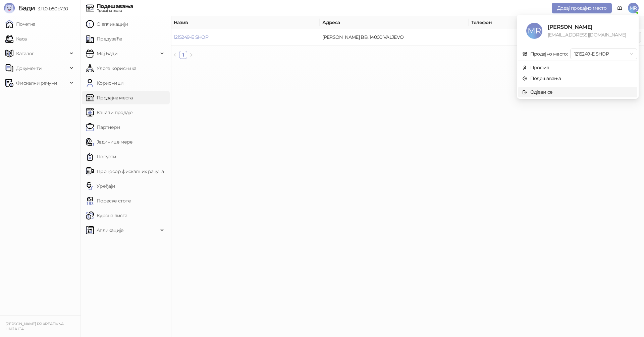 The image size is (644, 337). I want to click on img: Logo, so click(9, 8).